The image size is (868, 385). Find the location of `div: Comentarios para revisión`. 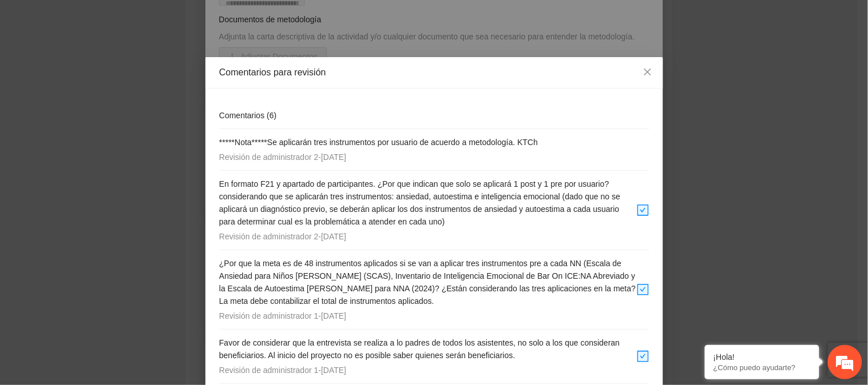

div: Comentarios para revisión is located at coordinates (434, 73).